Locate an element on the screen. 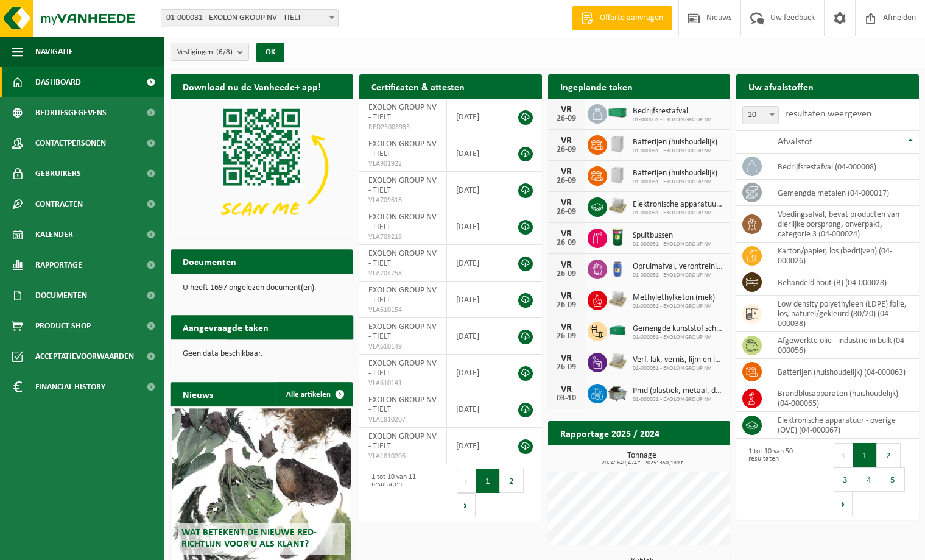  img: WB-5000-GAL-GY-01 is located at coordinates (618, 393).